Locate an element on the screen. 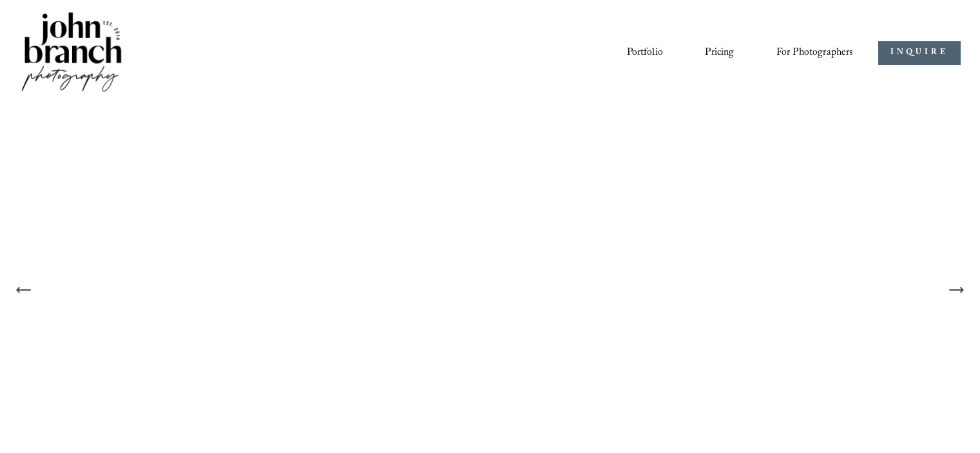 The width and height of the screenshot is (980, 453). a: Pricing is located at coordinates (719, 54).